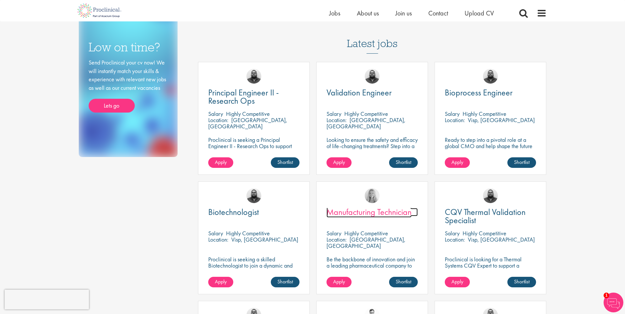 The image size is (625, 314). I want to click on p: Be the backbone of innovation and join a leading pharmaceutical company to help keep life-changin..., so click(372, 269).